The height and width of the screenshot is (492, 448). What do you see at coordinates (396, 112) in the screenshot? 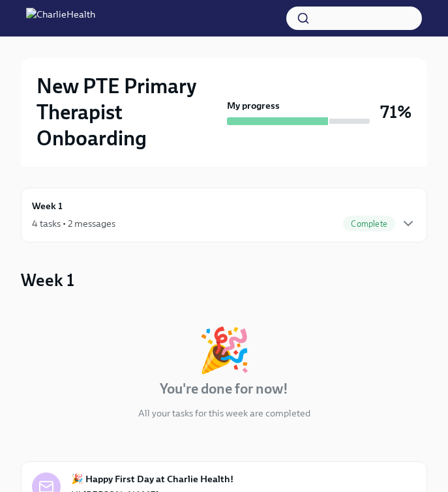
I see `h3: 71%` at bounding box center [396, 112].